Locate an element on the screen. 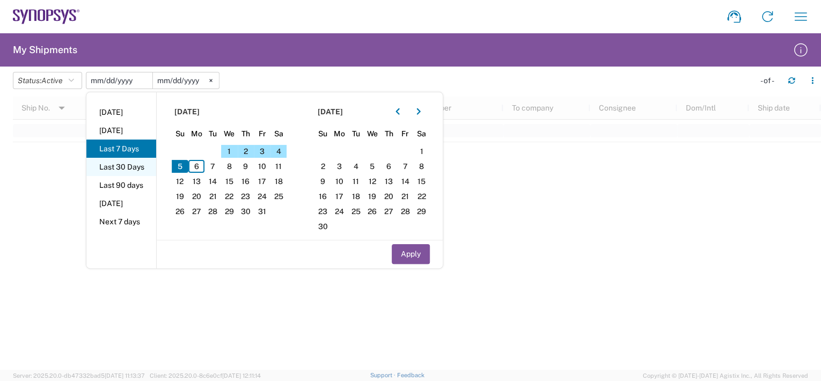  span: Server: 2025.20.0-db47332bad5 is located at coordinates (79, 376).